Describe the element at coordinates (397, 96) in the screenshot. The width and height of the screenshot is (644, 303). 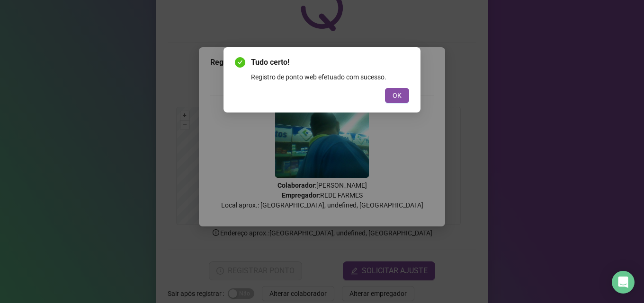
I see `button: OK` at that location.